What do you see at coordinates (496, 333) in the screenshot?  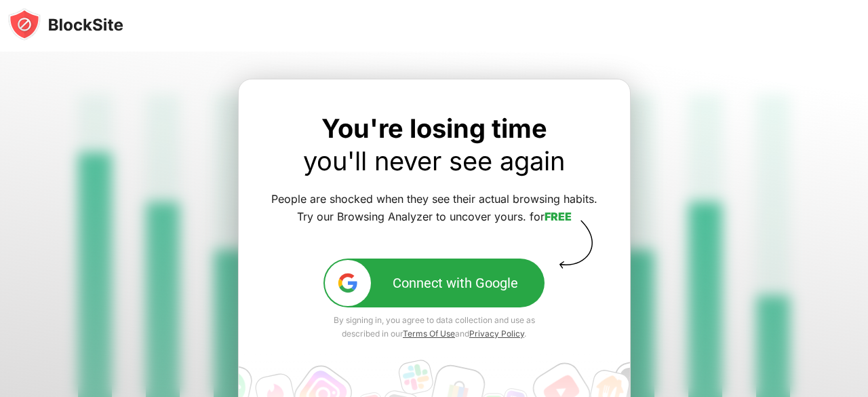 I see `a: Privacy Policy` at bounding box center [496, 333].